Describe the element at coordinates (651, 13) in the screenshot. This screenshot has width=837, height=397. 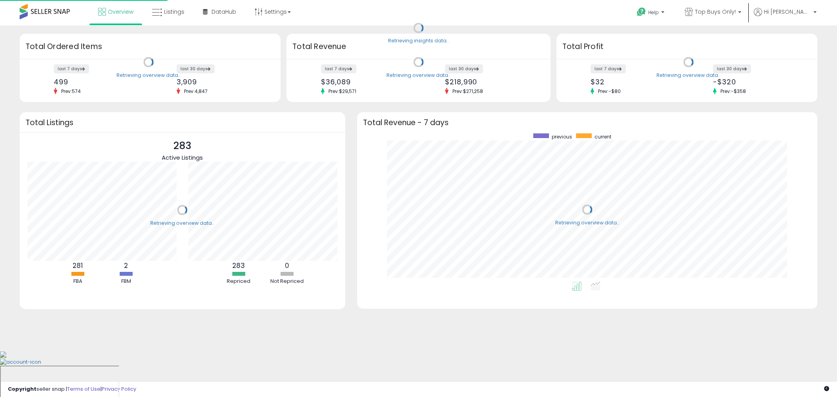
I see `a: Help` at that location.